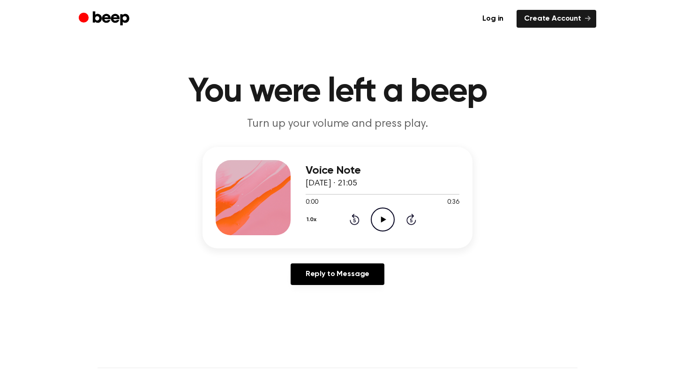 The height and width of the screenshot is (385, 675). What do you see at coordinates (312, 202) in the screenshot?
I see `span: 0:00` at bounding box center [312, 202].